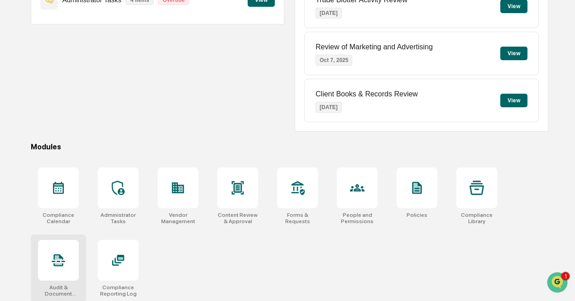 The width and height of the screenshot is (575, 301). I want to click on p: Review of Marketing and Advertising, so click(374, 47).